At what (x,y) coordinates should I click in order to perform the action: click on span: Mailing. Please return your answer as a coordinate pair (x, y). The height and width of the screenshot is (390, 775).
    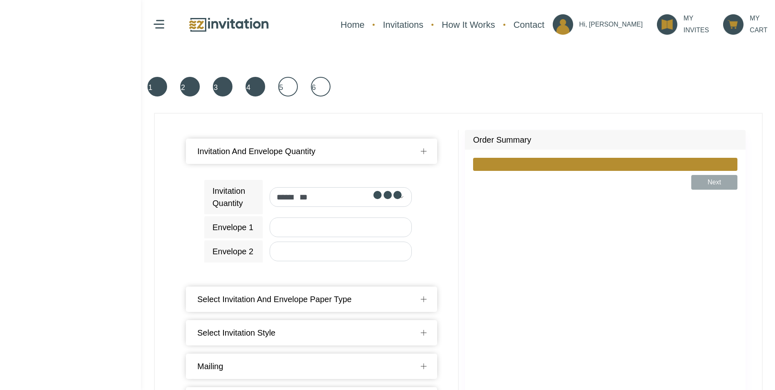
    Looking at the image, I should click on (210, 366).